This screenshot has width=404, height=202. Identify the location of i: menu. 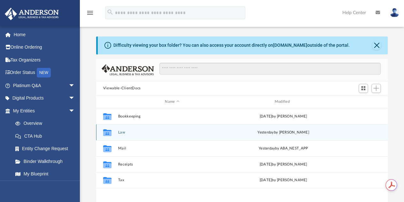
(90, 13).